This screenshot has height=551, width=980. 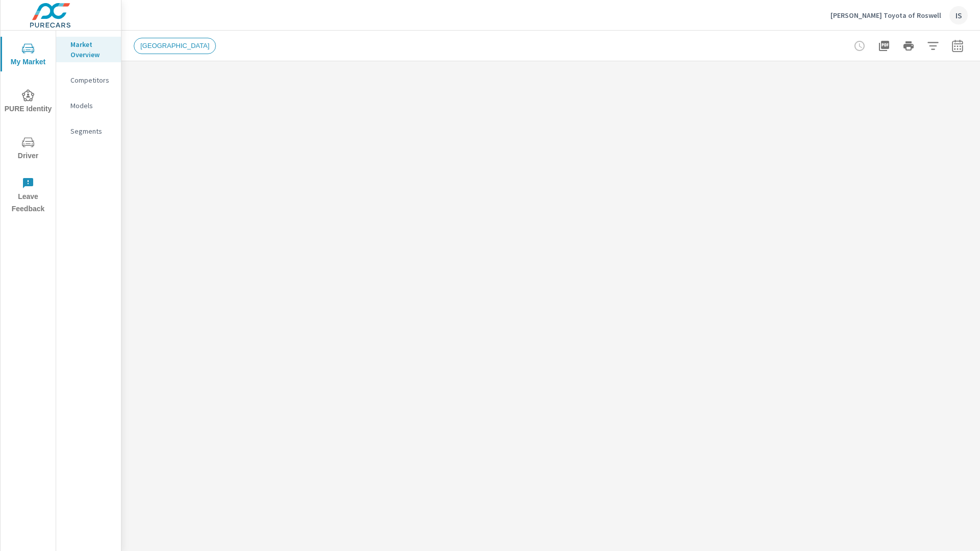 I want to click on button: Apply Filters, so click(x=933, y=46).